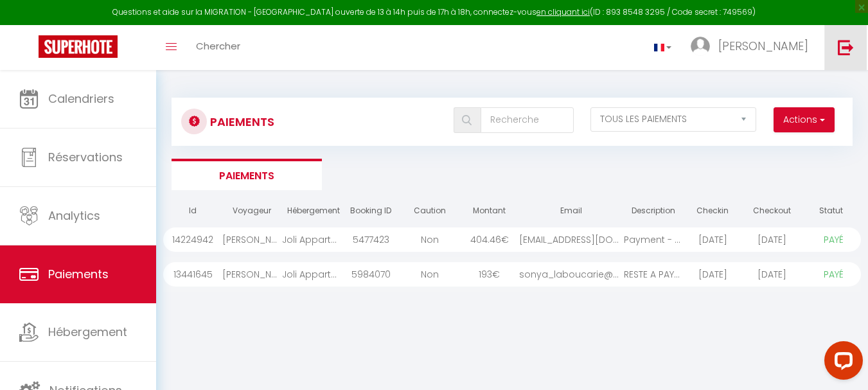  I want to click on a: en cliquant ici, so click(563, 12).